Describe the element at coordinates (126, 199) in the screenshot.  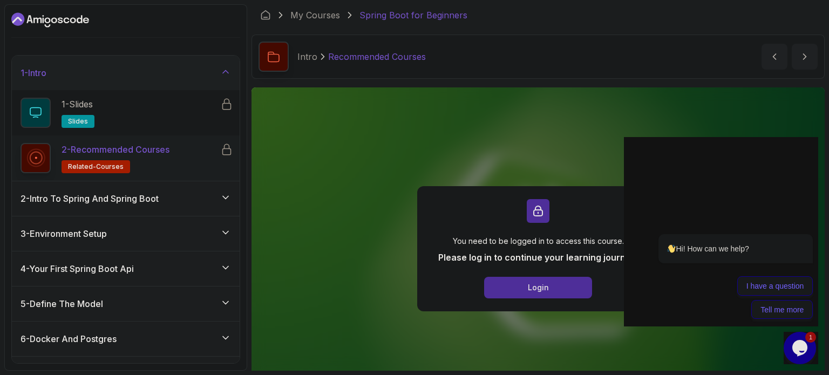
I see `button: 2-Intro To Spring And Spring Boot` at that location.